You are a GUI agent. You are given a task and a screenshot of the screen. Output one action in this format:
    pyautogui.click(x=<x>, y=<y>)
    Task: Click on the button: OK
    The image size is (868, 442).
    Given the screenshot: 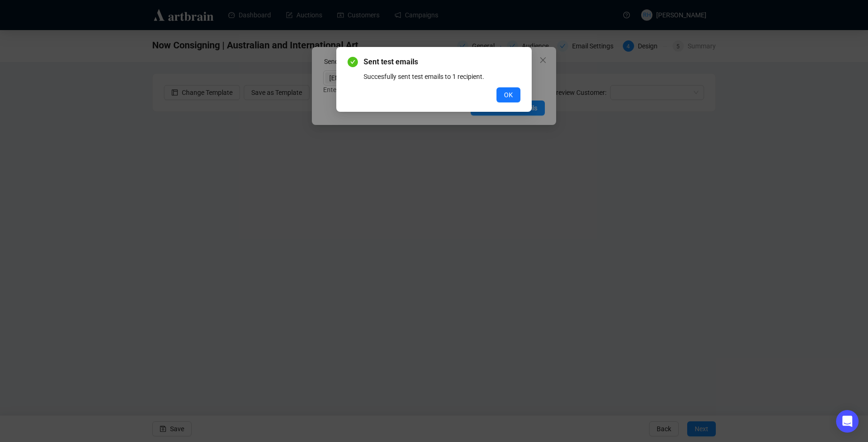 What is the action you would take?
    pyautogui.click(x=508, y=95)
    